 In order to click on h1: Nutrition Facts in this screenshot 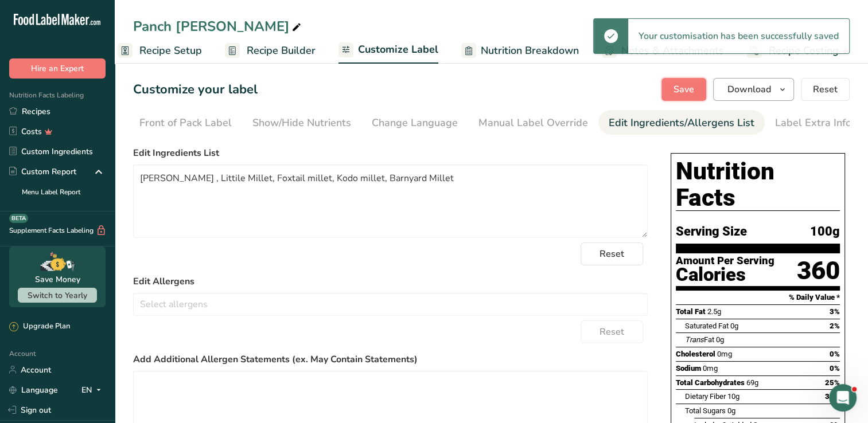, I will do `click(758, 185)`.